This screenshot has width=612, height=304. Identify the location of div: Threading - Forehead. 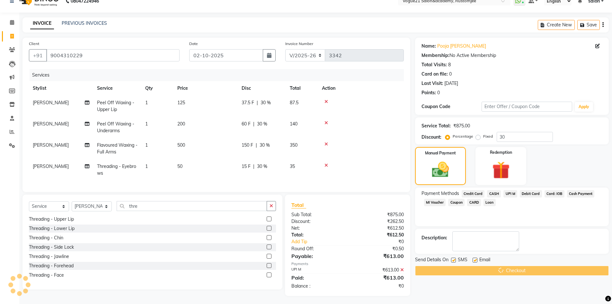
(51, 266).